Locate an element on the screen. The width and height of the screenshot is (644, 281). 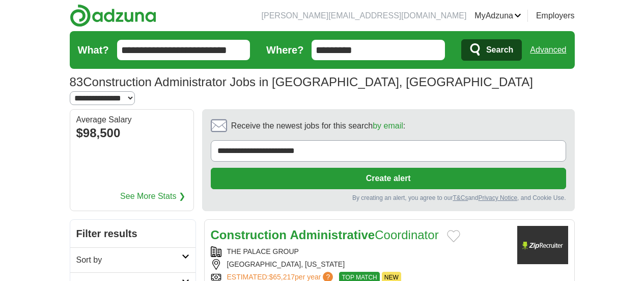
label: Where? is located at coordinates (284, 50).